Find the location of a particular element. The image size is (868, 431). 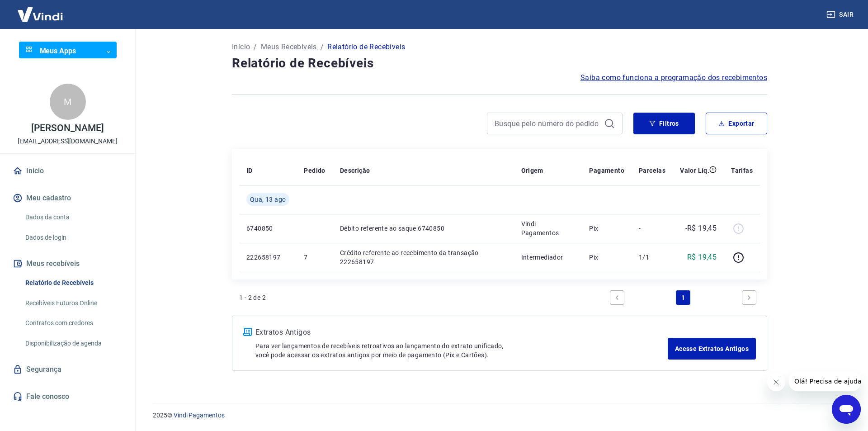

p: Extratos Antigos is located at coordinates (461, 333).